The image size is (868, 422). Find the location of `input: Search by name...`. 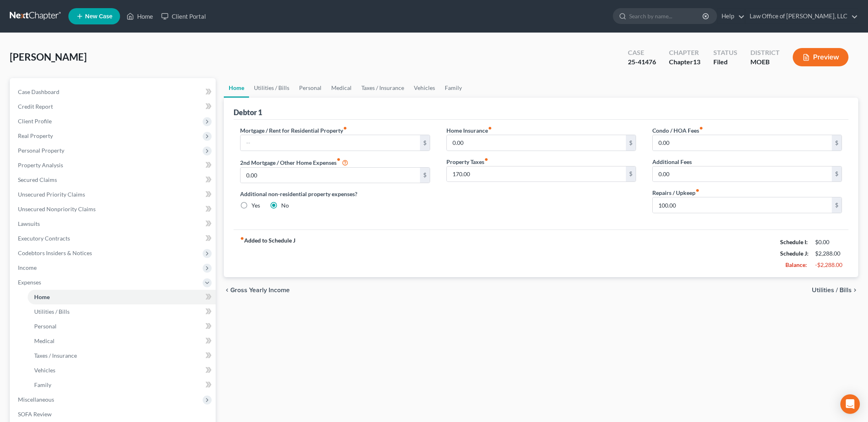

input: Search by name... is located at coordinates (666, 16).